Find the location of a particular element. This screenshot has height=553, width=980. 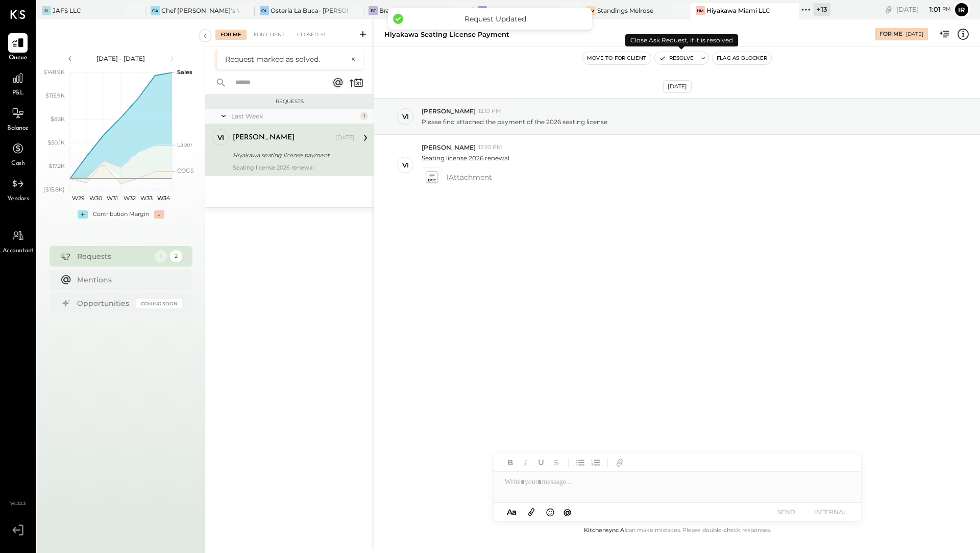

div: BT is located at coordinates (373, 11).